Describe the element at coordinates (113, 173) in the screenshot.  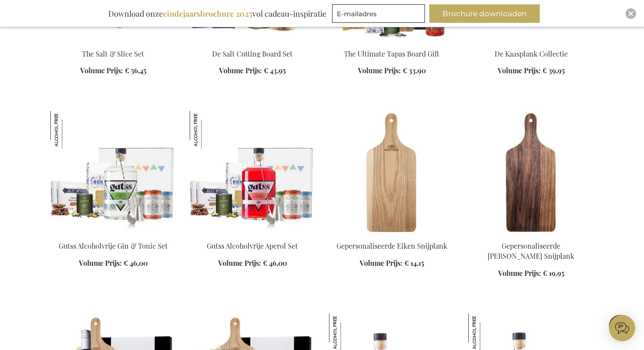
I see `img: Gutss Non-Alcoholic Gin & Tonic Set` at that location.